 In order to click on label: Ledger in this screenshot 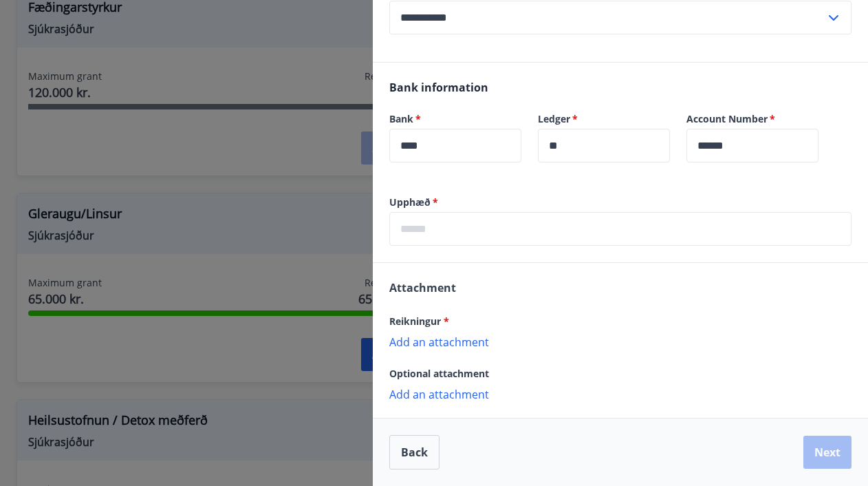, I will do `click(604, 119)`.